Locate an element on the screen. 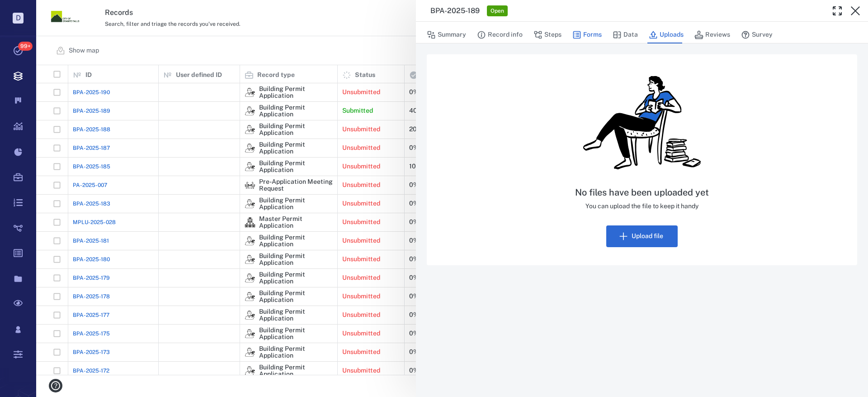  p: You can upload the file to keep it handy is located at coordinates (642, 207).